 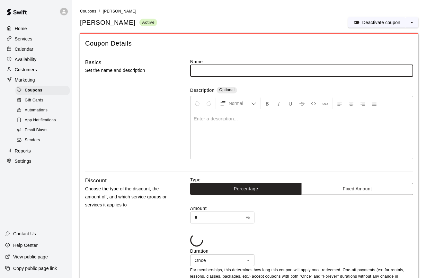 What do you see at coordinates (36, 70) in the screenshot?
I see `div: Customers` at bounding box center [36, 70].